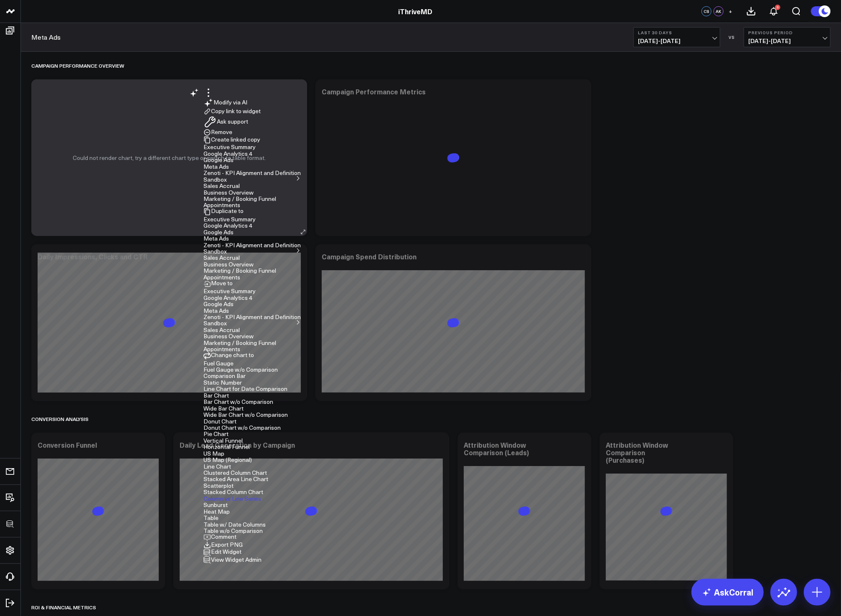 The image size is (841, 616). I want to click on a: iThriveMD, so click(416, 11).